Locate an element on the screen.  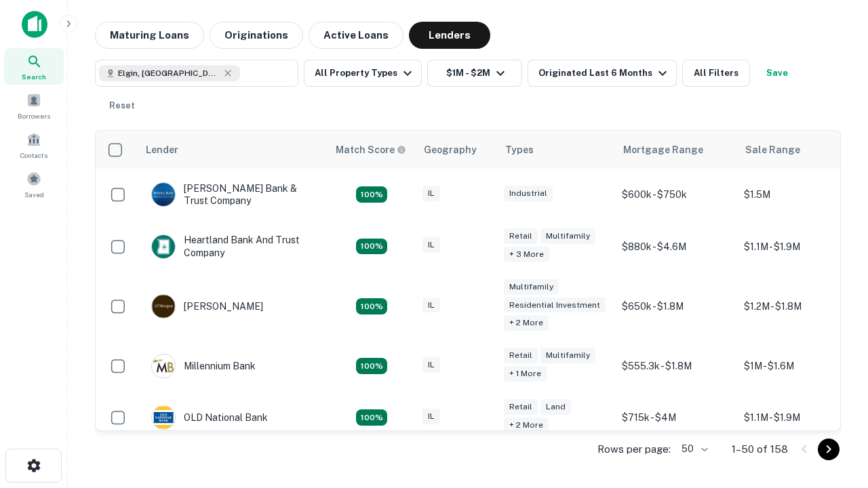
div: OLD National Bank is located at coordinates (210, 418).